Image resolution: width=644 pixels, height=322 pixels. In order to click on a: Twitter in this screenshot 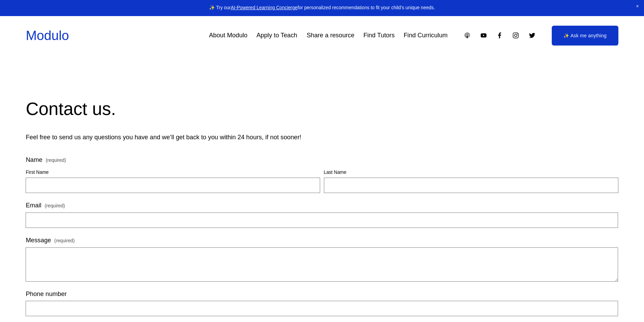, I will do `click(532, 35)`.